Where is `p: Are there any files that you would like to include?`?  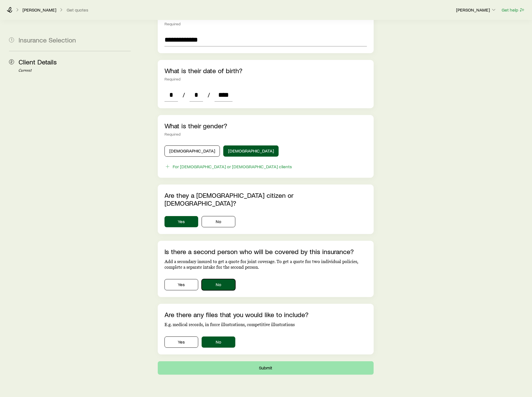
p: Are there any files that you would like to include? is located at coordinates (266, 315).